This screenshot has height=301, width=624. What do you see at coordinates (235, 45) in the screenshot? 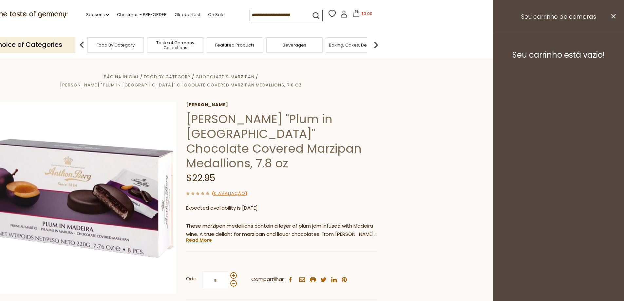
I see `a: Featured Products` at bounding box center [235, 45].